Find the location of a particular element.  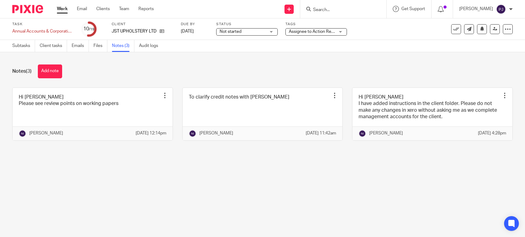

a: Subtasks is located at coordinates (24, 46).